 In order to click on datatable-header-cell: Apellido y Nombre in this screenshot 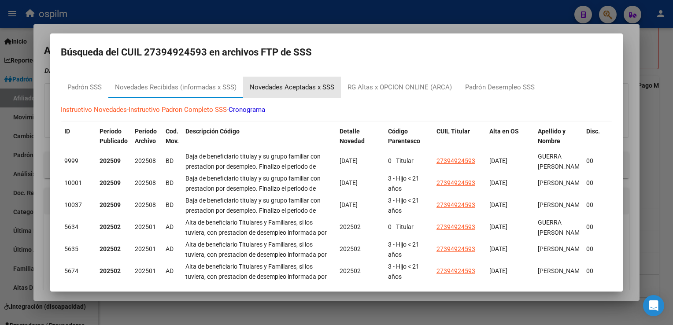, I will do `click(559, 141)`.